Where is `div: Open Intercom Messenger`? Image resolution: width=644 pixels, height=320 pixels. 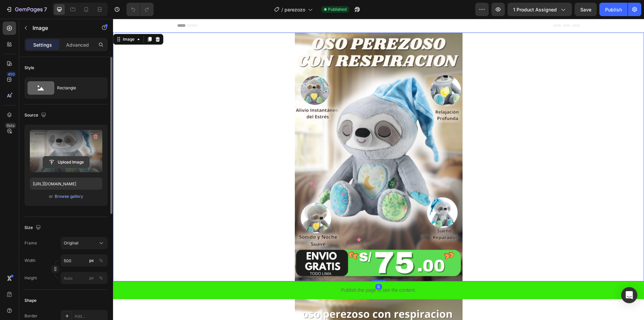
div: Open Intercom Messenger is located at coordinates (629, 295).